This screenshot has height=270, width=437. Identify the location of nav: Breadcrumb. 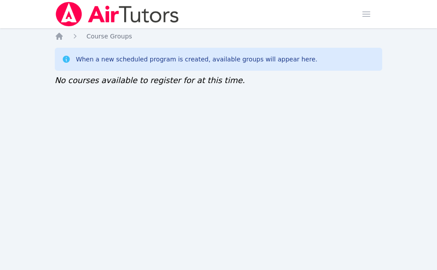
(219, 36).